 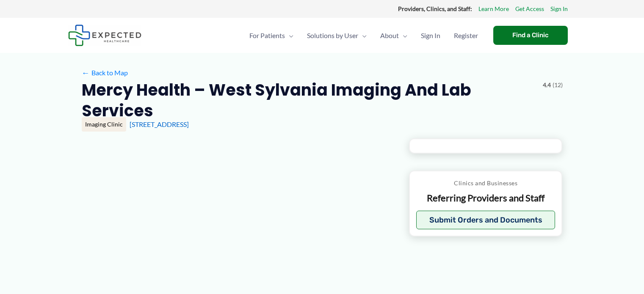 I want to click on span: About, so click(x=390, y=35).